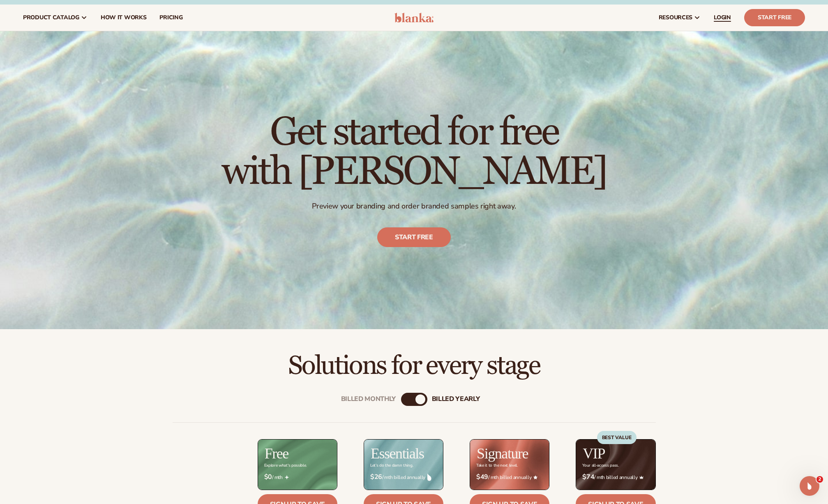 Image resolution: width=828 pixels, height=504 pixels. I want to click on div: Billed Monthly, so click(368, 399).